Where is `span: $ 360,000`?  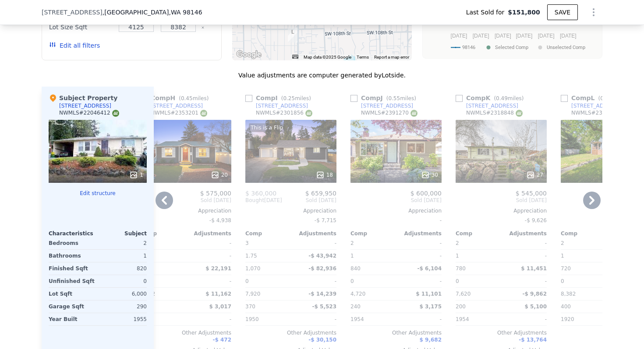 span: $ 360,000 is located at coordinates (261, 193).